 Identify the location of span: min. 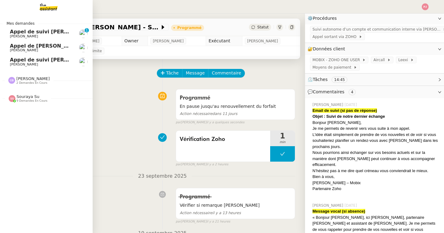
(283, 142).